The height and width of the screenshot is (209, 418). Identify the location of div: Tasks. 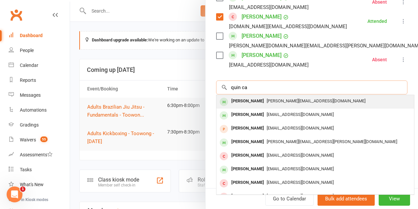
(26, 169).